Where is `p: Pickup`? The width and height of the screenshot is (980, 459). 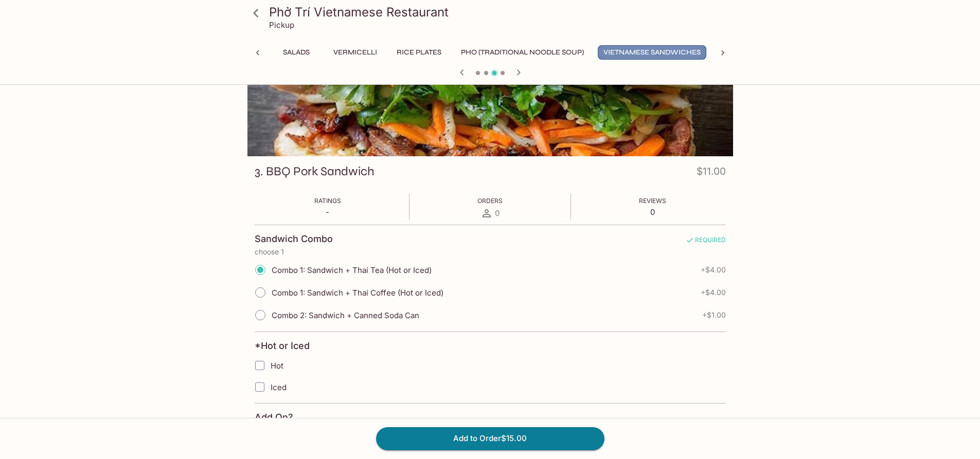 p: Pickup is located at coordinates (281, 25).